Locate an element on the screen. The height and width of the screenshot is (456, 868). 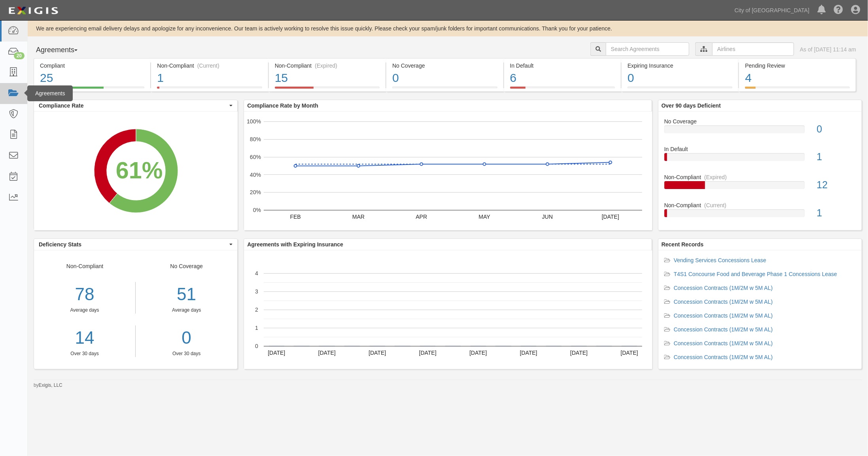
a: T4S1 Concourse Food and Beverage Phase 1 Concessions Lease is located at coordinates (755, 274).